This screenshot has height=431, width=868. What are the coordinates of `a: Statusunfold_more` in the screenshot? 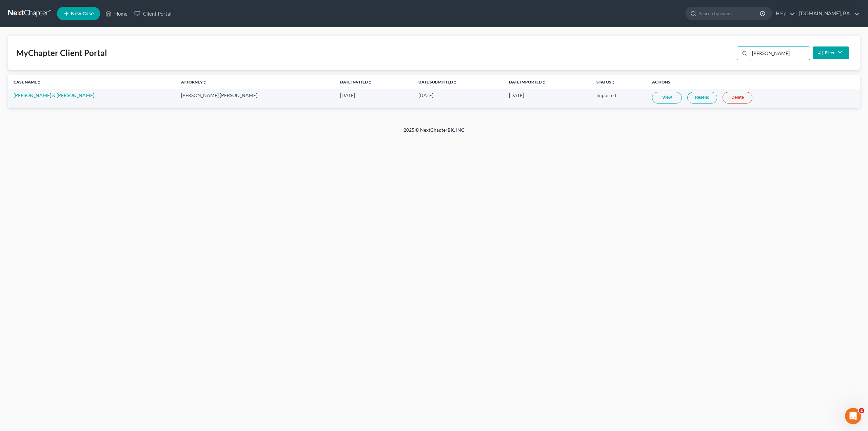 It's located at (606, 82).